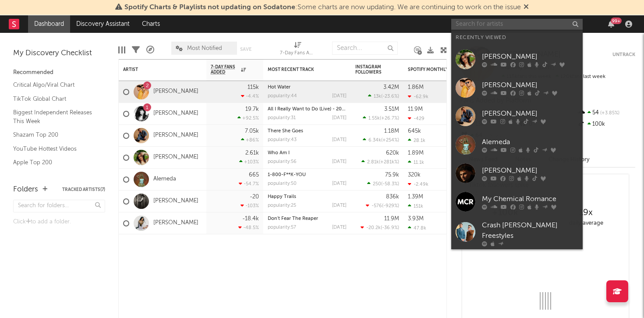  I want to click on div: 320k, so click(414, 175).